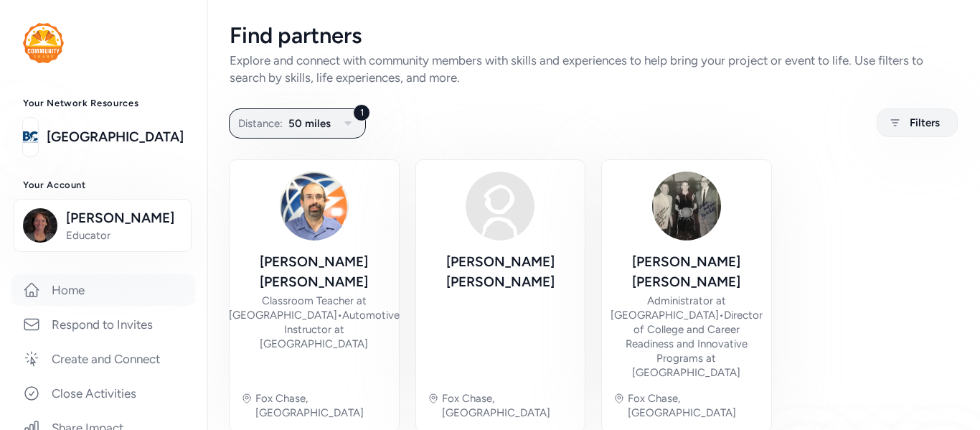 This screenshot has height=430, width=980. Describe the element at coordinates (103, 185) in the screenshot. I see `h3: Your Account` at that location.